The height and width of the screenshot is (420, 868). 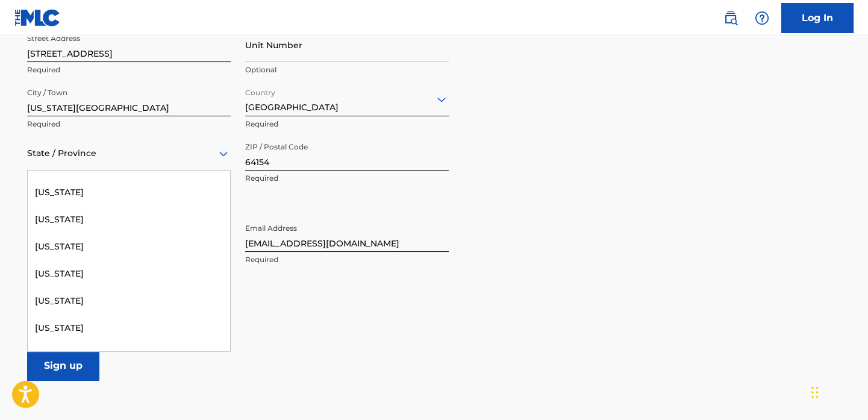 What do you see at coordinates (238, 203) in the screenshot?
I see `h5: Contact Information` at bounding box center [238, 203].